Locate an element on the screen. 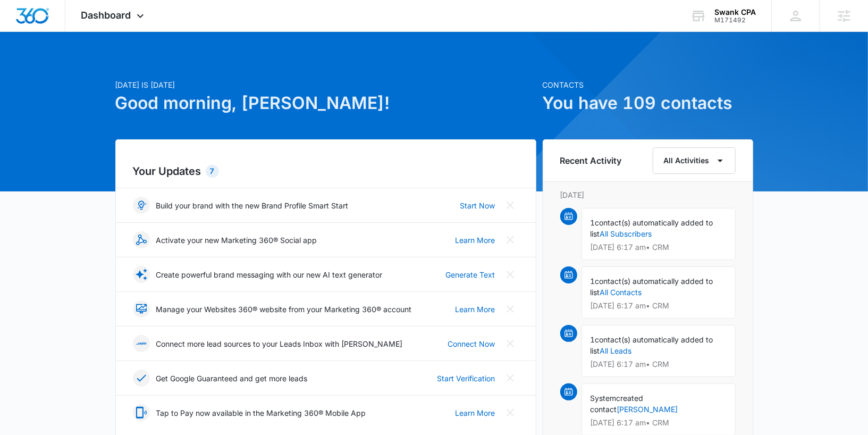 Image resolution: width=868 pixels, height=435 pixels. h1: You have 109 contacts is located at coordinates (648, 103).